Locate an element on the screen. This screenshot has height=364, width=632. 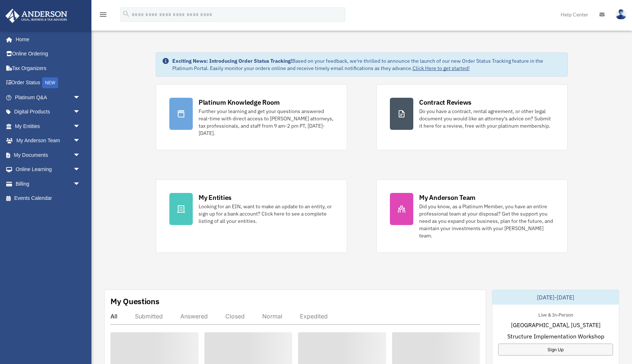
a: Platinum Q&Aarrow_drop_down is located at coordinates (48, 98).